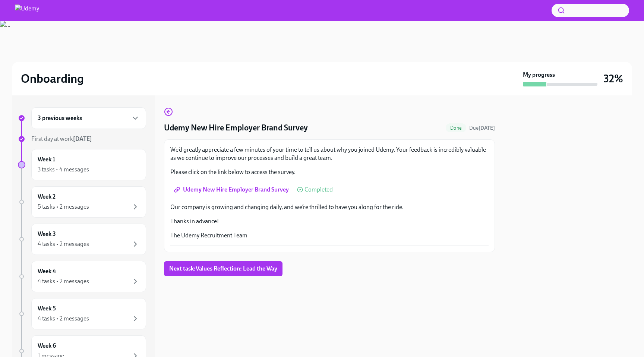 The image size is (644, 357). I want to click on p: We’d greatly appreciate a few minutes of your time to tell us about why you joined Udemy. Your fe..., so click(329, 154).